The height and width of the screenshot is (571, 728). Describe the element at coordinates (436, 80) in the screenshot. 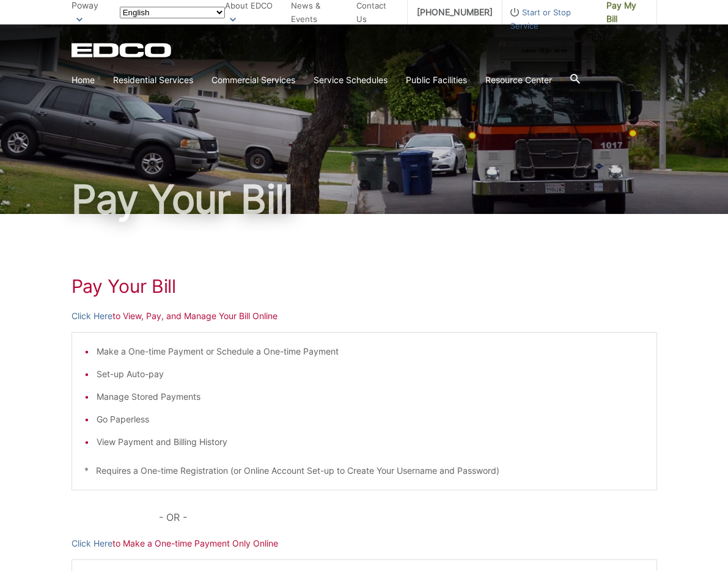

I see `a: Public Facilities` at that location.